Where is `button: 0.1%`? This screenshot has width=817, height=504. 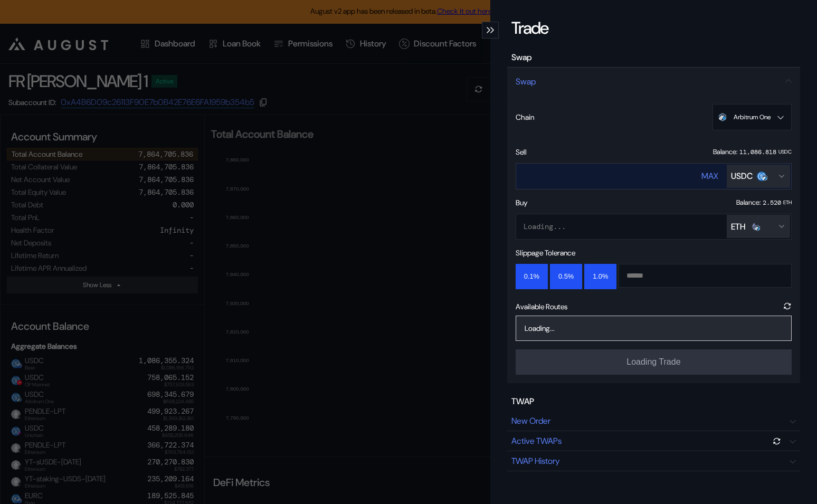 button: 0.1% is located at coordinates (531, 276).